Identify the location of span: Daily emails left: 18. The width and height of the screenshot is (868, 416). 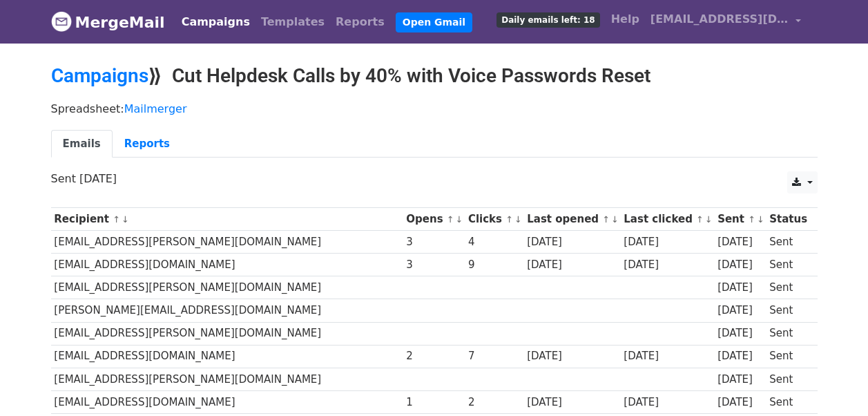
(548, 20).